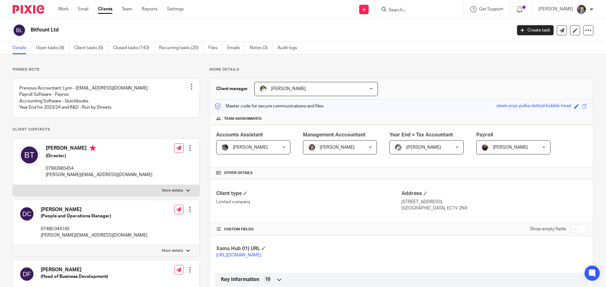  What do you see at coordinates (99, 156) in the screenshot?
I see `h5: (Director)` at bounding box center [99, 156].